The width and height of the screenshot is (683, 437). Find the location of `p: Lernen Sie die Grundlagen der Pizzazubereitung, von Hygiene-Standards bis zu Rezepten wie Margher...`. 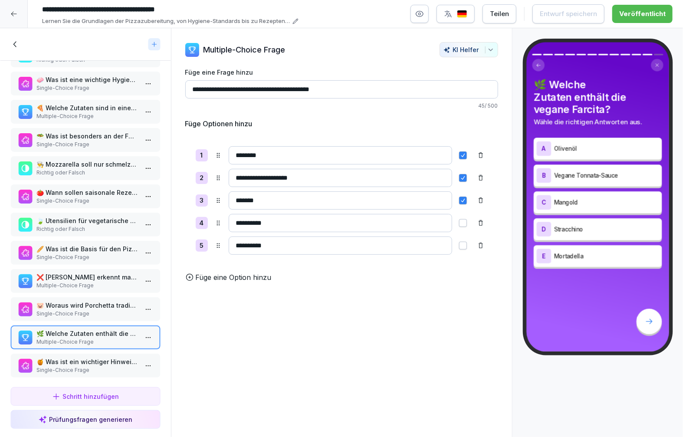

p: Lernen Sie die Grundlagen der Pizzazubereitung, von Hygiene-Standards bis zu Rezepten wie Margher... is located at coordinates (166, 21).